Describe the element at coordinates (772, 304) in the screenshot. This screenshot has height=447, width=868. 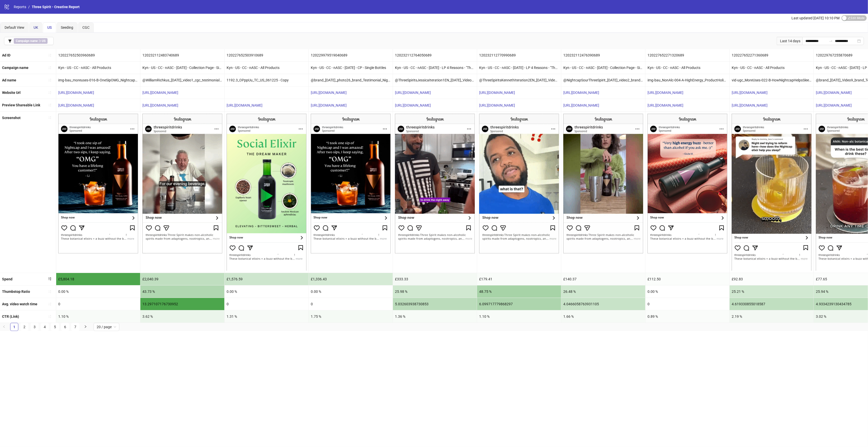
I see `div: 4.619330855018587` at that location.